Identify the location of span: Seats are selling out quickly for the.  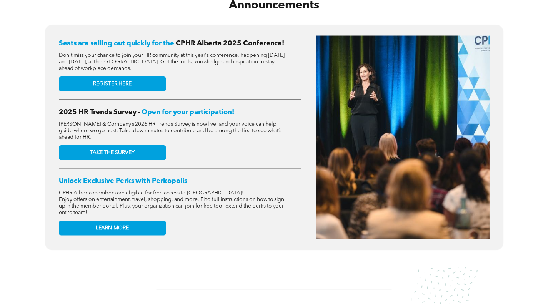
(117, 43).